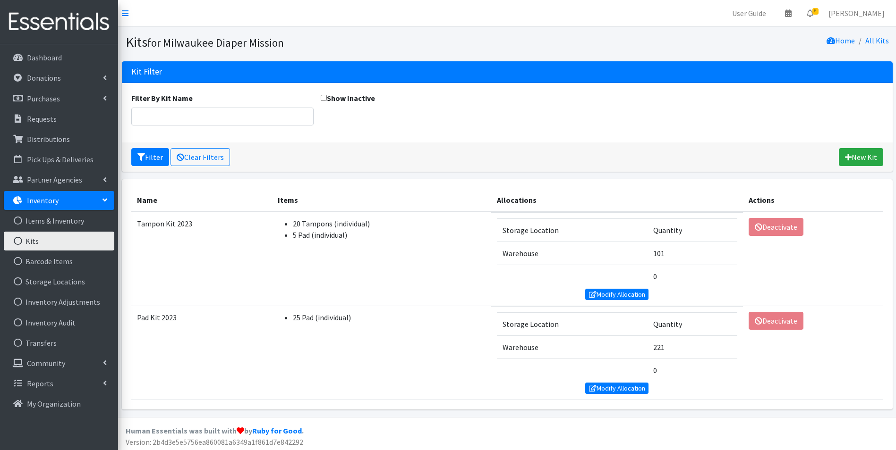  What do you see at coordinates (59, 139) in the screenshot?
I see `a: Distributions` at bounding box center [59, 139].